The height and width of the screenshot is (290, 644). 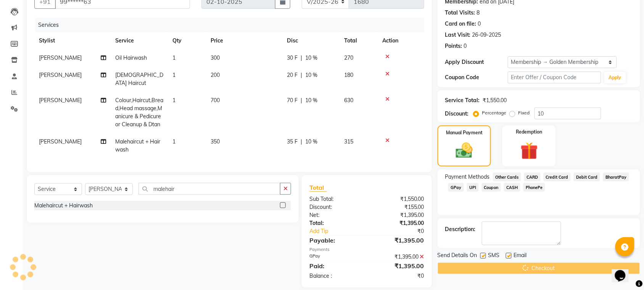 What do you see at coordinates (495, 113) in the screenshot?
I see `label: Percentage` at bounding box center [495, 113].